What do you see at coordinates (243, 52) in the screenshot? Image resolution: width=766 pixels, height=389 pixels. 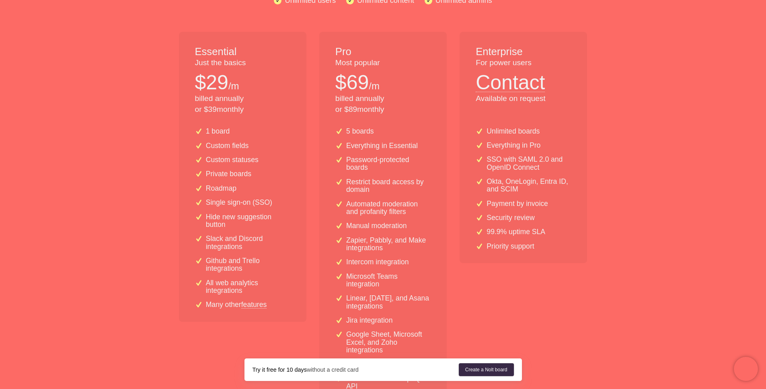 I see `h1: Essential` at bounding box center [243, 52].